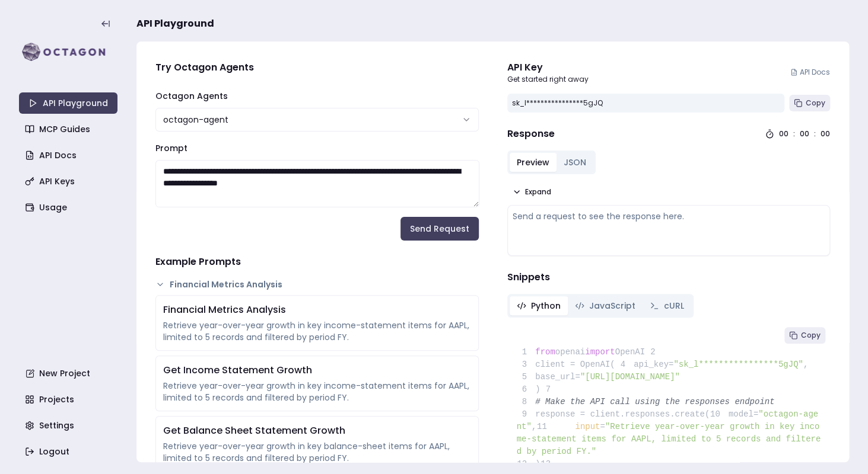 The height and width of the screenshot is (474, 868). I want to click on span: 4, so click(624, 365).